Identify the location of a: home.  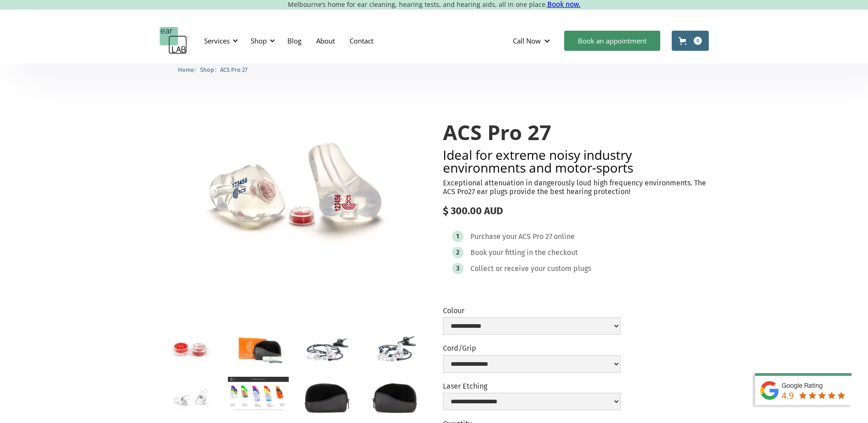
(174, 41).